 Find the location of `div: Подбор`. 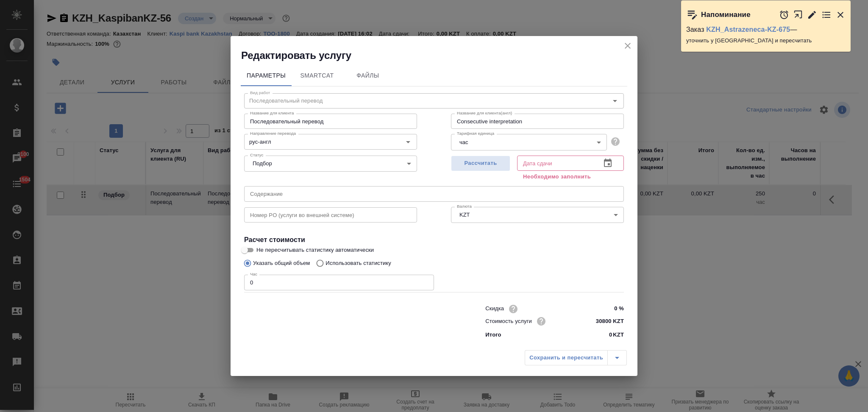

div: Подбор is located at coordinates (330, 163).